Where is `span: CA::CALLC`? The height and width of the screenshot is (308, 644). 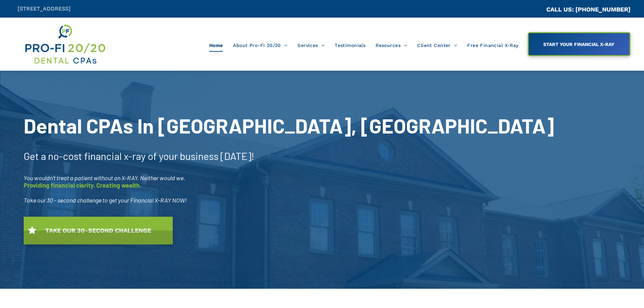 span: CA::CALLC is located at coordinates (531, 9).